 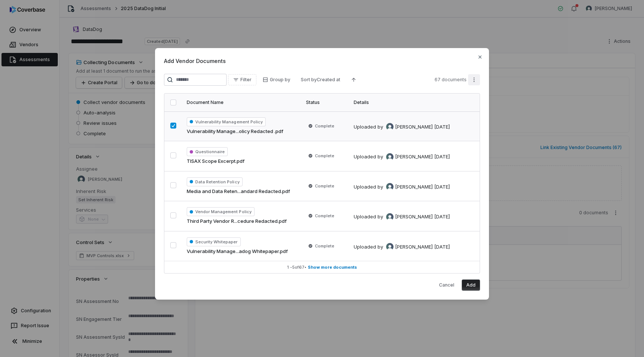 I want to click on button: Cancel, so click(x=446, y=285).